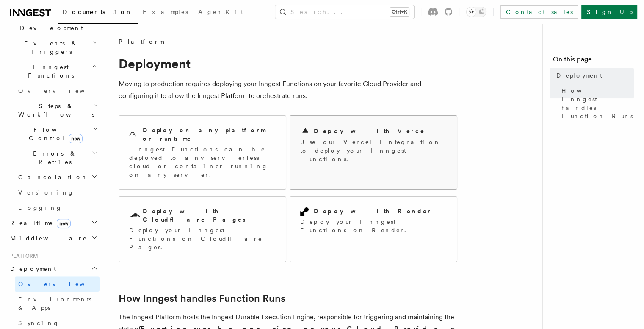 The height and width of the screenshot is (329, 644). I want to click on svg: Cloudflare, so click(135, 215).